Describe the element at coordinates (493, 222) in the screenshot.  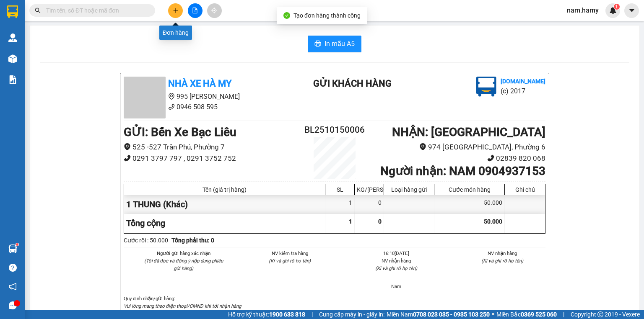
I see `span: 50.000` at that location.